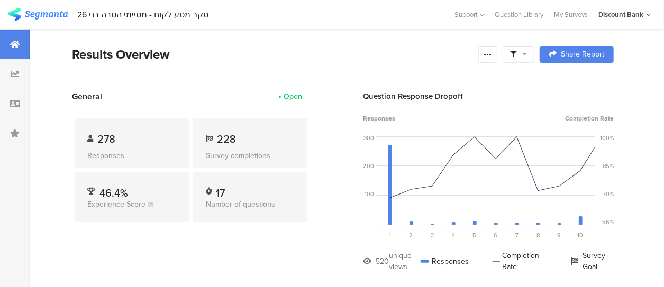 The height and width of the screenshot is (287, 664). I want to click on span: 6, so click(495, 235).